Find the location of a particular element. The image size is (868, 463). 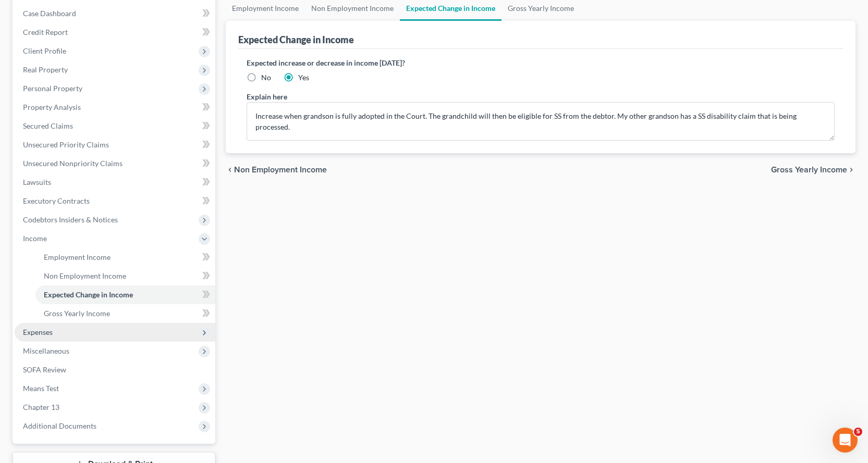

span: Executory Contracts is located at coordinates (56, 201).